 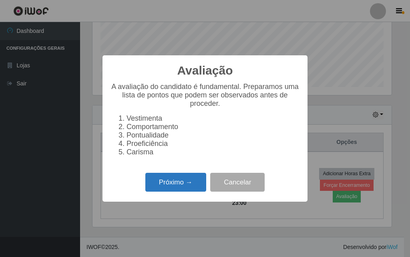 I want to click on h2: Avaliação, so click(x=205, y=71).